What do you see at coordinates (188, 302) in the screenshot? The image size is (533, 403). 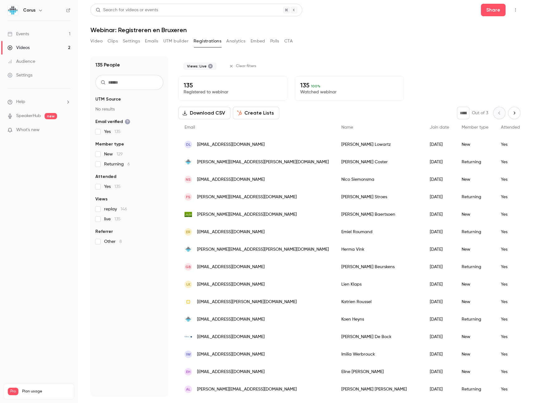 I see `img: telenet.be` at bounding box center [188, 302].